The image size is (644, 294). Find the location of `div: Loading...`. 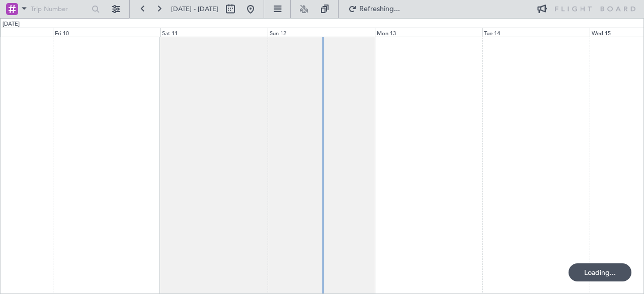

div: Loading... is located at coordinates (599, 272).